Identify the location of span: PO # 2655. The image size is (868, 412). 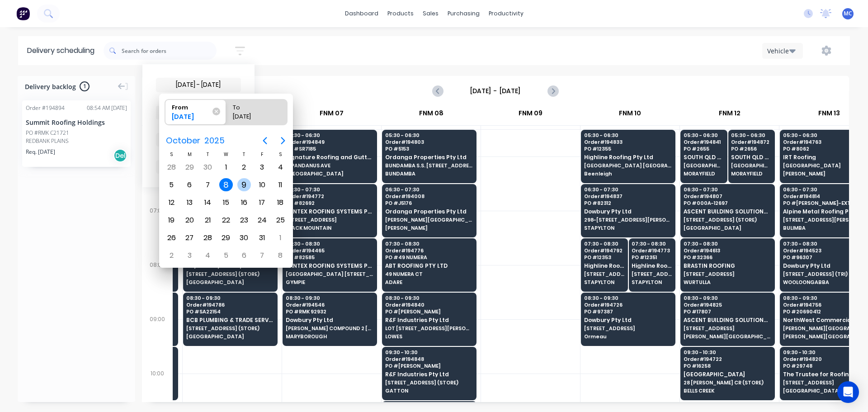
(704, 149).